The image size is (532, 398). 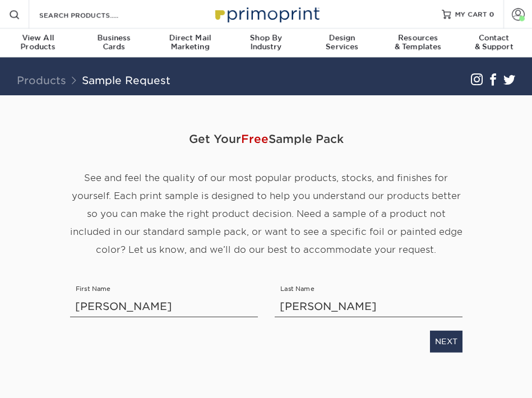 I want to click on div: Services, so click(x=342, y=43).